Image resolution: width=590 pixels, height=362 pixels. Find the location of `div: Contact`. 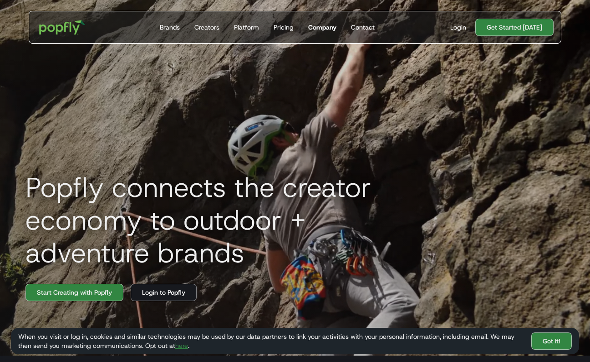

div: Contact is located at coordinates (363, 27).